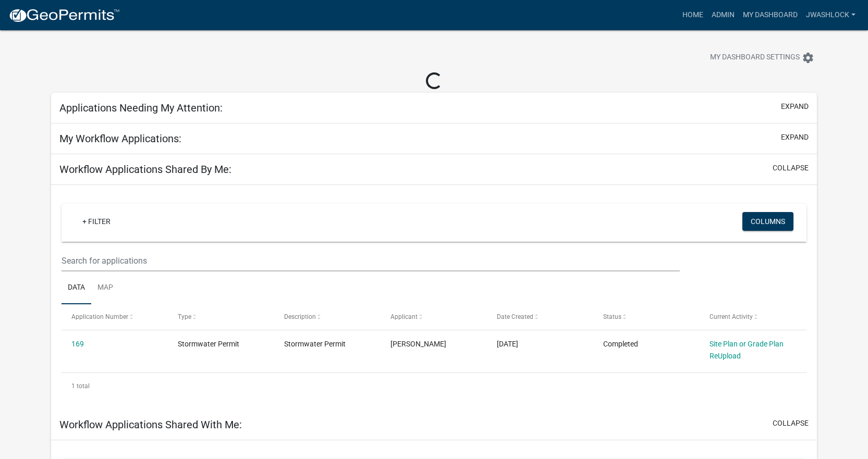 The image size is (868, 459). What do you see at coordinates (808, 58) in the screenshot?
I see `i: settings` at bounding box center [808, 58].